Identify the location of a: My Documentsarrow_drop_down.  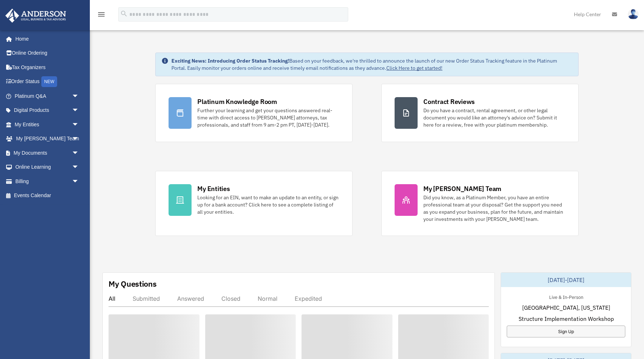
(47, 153).